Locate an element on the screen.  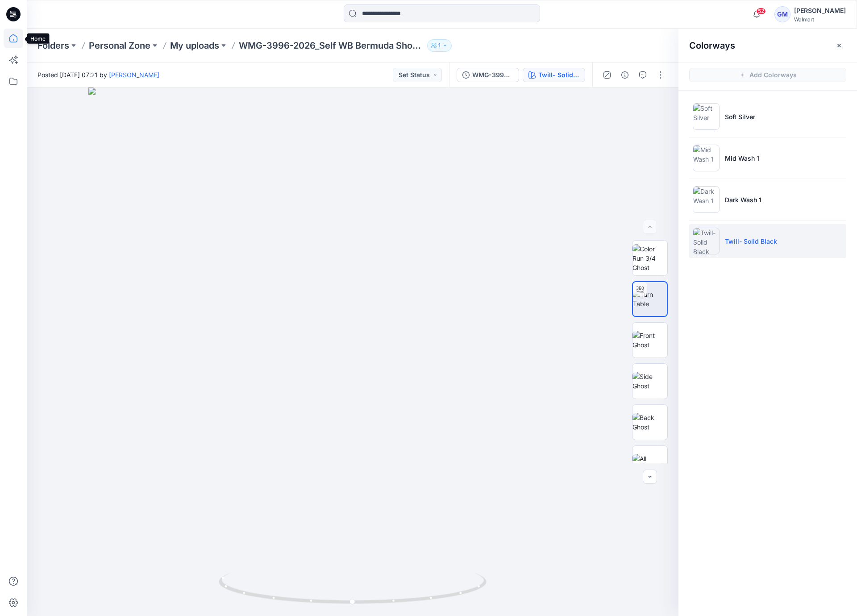
button: Details is located at coordinates (625, 75).